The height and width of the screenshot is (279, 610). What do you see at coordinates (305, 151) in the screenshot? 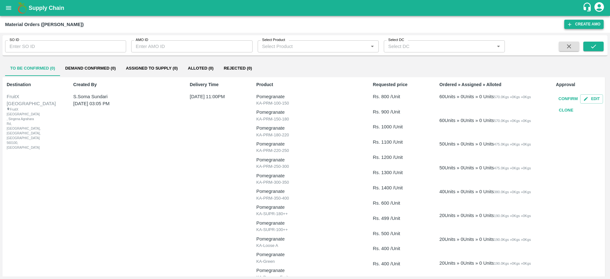
I see `p: KA-PRM-220-250` at bounding box center [305, 151].